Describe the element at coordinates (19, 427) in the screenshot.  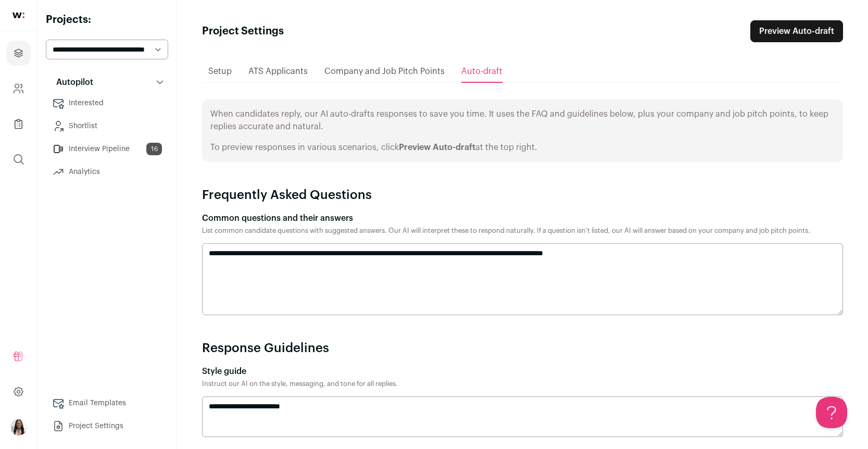
I see `img: 20087839-medium_jpg` at that location.